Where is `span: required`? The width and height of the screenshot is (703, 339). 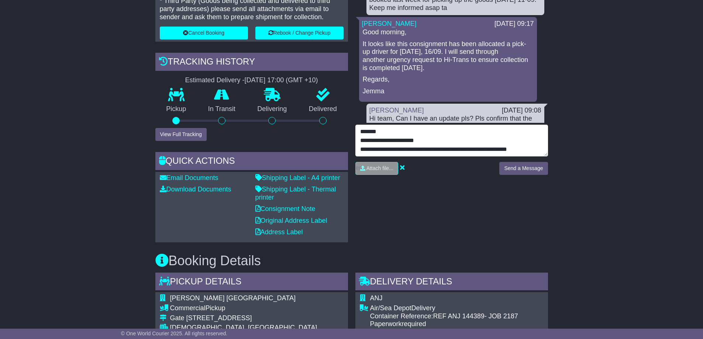
span: required is located at coordinates (414, 324).